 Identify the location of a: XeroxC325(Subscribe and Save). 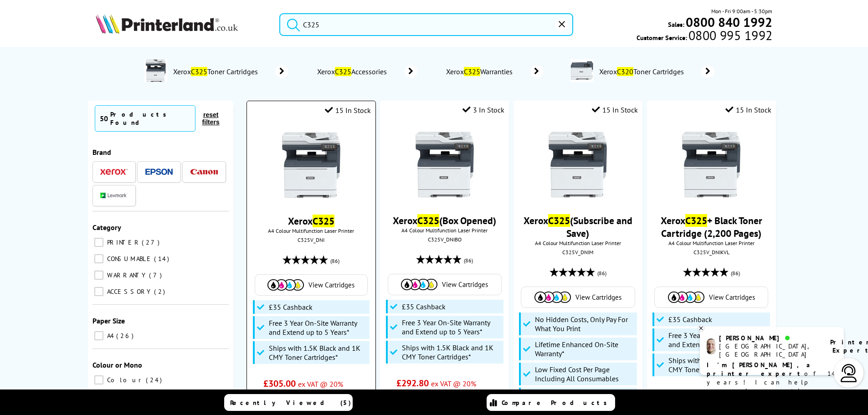
(578, 227).